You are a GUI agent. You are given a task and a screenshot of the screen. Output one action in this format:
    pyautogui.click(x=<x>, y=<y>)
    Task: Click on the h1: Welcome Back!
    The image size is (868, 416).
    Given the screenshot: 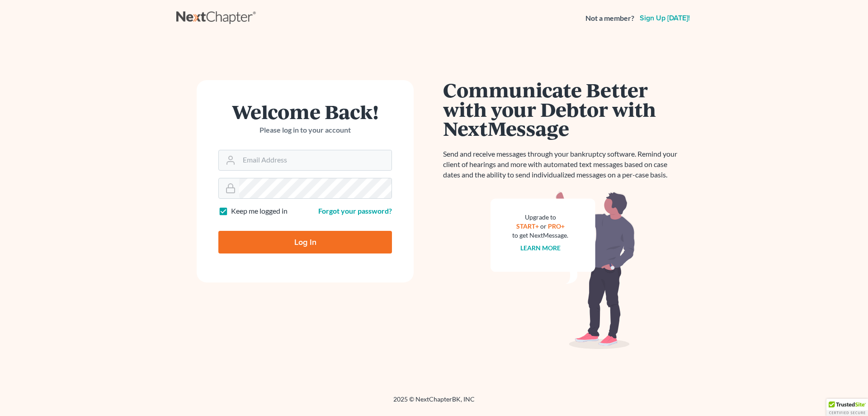 What is the action you would take?
    pyautogui.click(x=306, y=111)
    